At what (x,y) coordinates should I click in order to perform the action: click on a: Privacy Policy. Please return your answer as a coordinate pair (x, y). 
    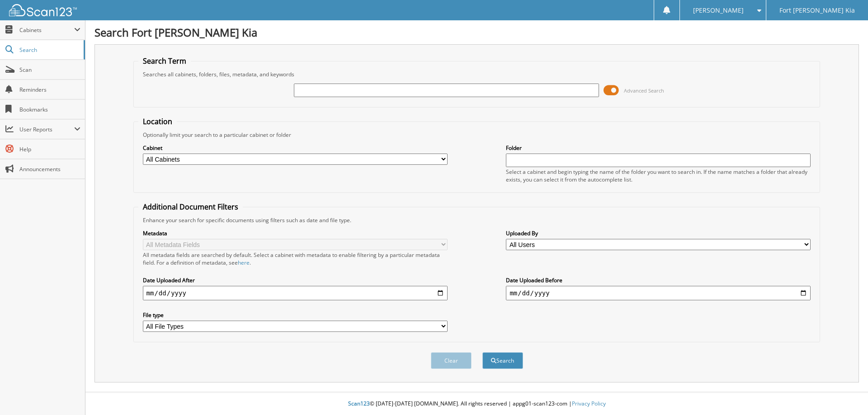
    Looking at the image, I should click on (589, 403).